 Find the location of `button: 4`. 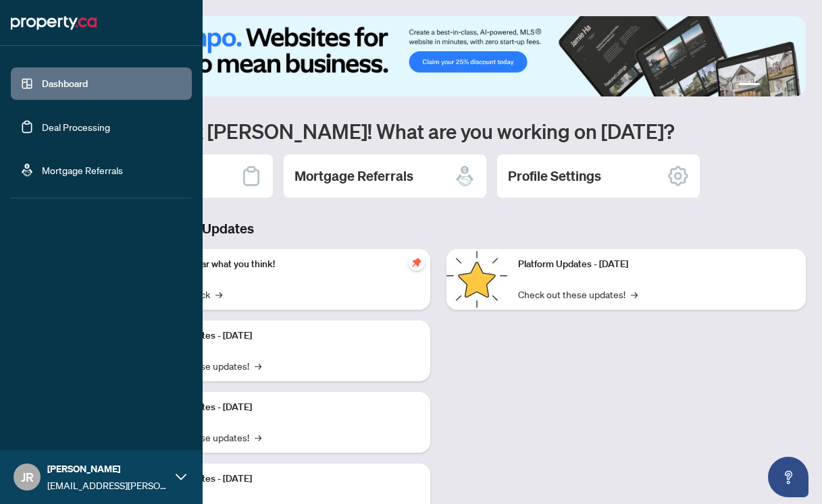

button: 4 is located at coordinates (789, 86).